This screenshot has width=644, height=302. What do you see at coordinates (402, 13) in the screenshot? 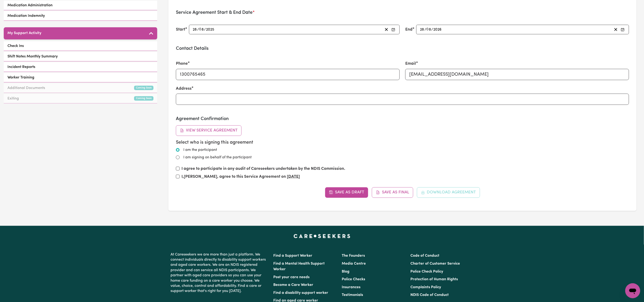
I see `h3: Service Agreement Start & End Date` at bounding box center [402, 13].